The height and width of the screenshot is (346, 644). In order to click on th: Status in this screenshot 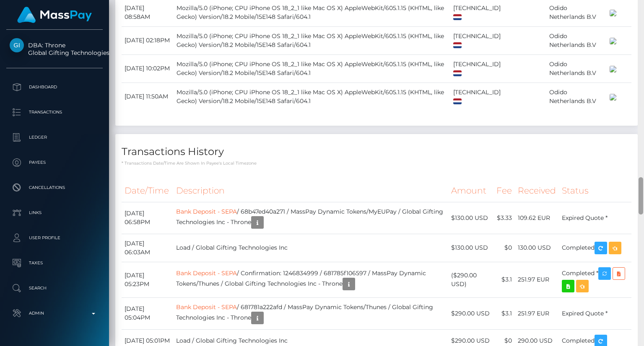, I will do `click(595, 191)`.